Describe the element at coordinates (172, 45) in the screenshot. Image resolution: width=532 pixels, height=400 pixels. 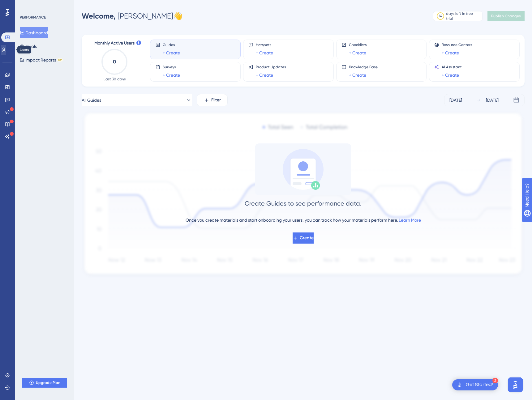
I see `span: Guides` at that location.